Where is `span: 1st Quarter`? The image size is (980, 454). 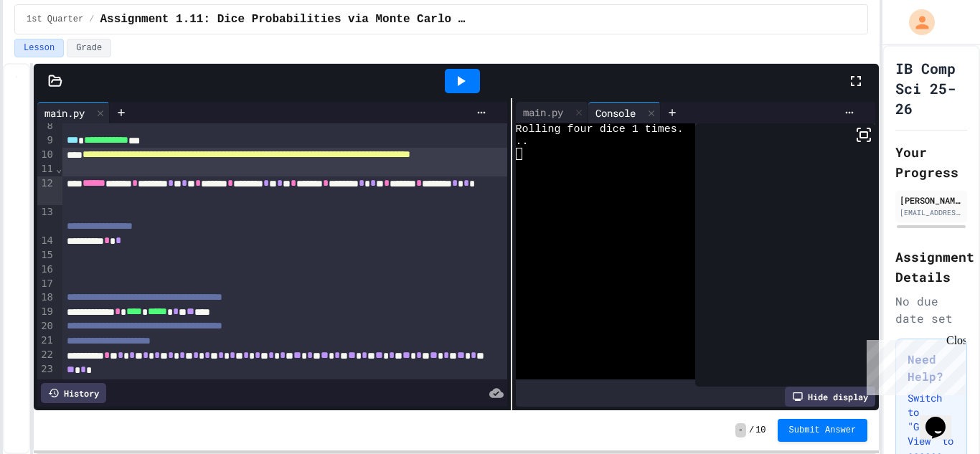 span: 1st Quarter is located at coordinates (54, 19).